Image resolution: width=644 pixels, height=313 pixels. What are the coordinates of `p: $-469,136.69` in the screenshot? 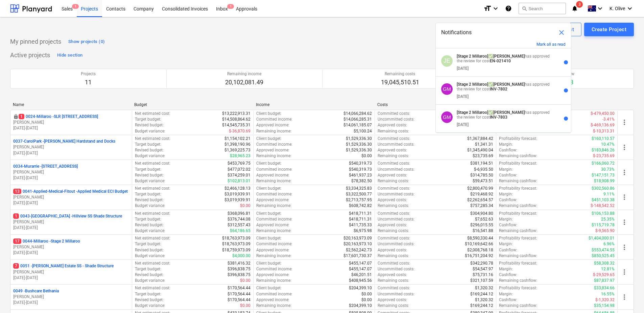 It's located at (602, 125).